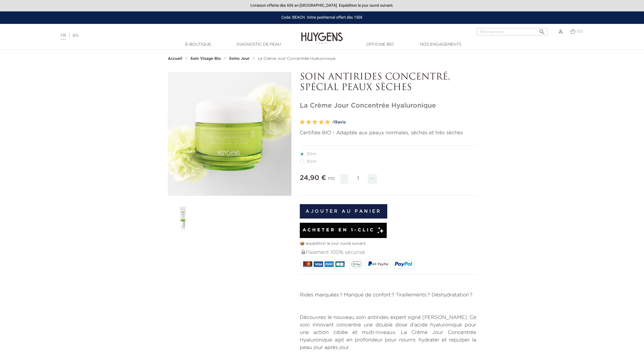 The width and height of the screenshot is (644, 364). I want to click on h1: La Crème Jour Concentrée Hyaluronique, so click(388, 106).